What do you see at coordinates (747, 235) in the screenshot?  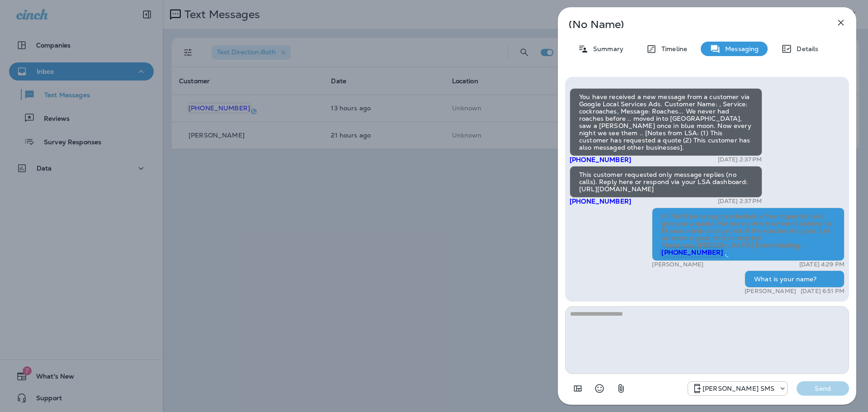 I see `span: Hi! We'd be happy to schedule a free inspection and give you a quote. We have a few treatment opt...` at bounding box center [747, 235].